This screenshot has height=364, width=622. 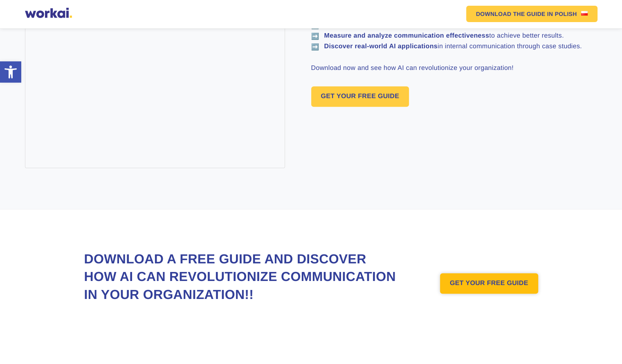 I want to click on h2: Download a free Guide and discover how AI can revolutionize communication in your organization!!, so click(x=242, y=277).